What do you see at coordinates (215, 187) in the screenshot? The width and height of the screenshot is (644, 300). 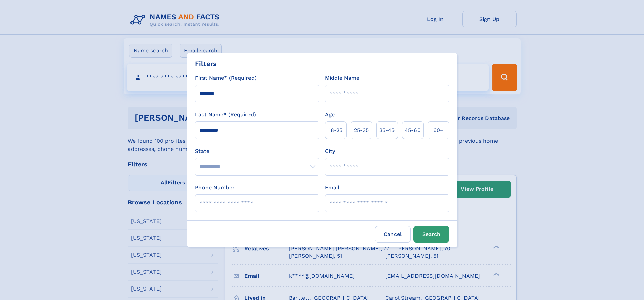 I see `label: Phone Number` at bounding box center [215, 187].